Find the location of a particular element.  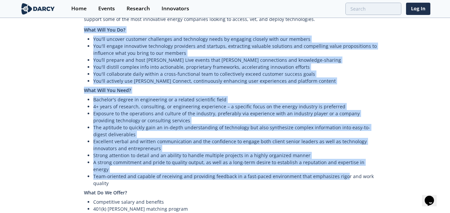

h4: What Will You Do? is located at coordinates (231, 30).